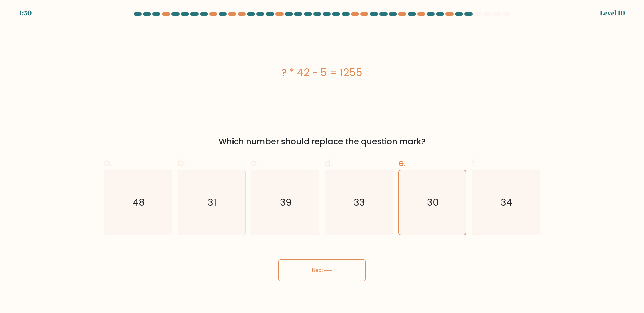 Image resolution: width=644 pixels, height=313 pixels. I want to click on div: ? * 42 - 5 = 1255, so click(322, 72).